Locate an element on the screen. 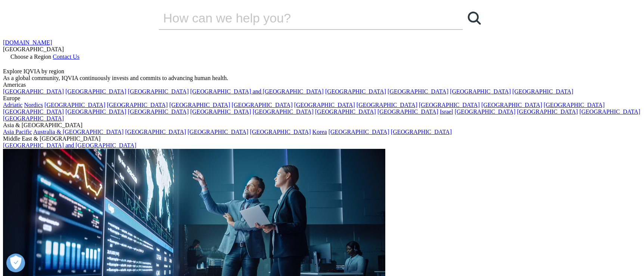  span: Choose a Region is located at coordinates (31, 57).